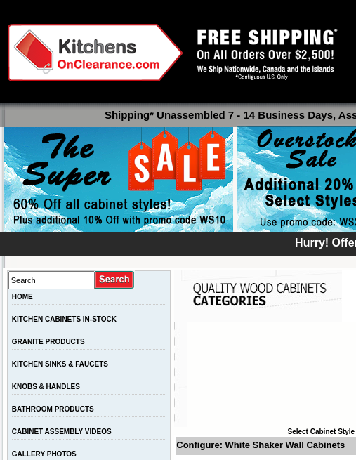  Describe the element at coordinates (321, 432) in the screenshot. I see `b: Select Cabinet Style` at that location.